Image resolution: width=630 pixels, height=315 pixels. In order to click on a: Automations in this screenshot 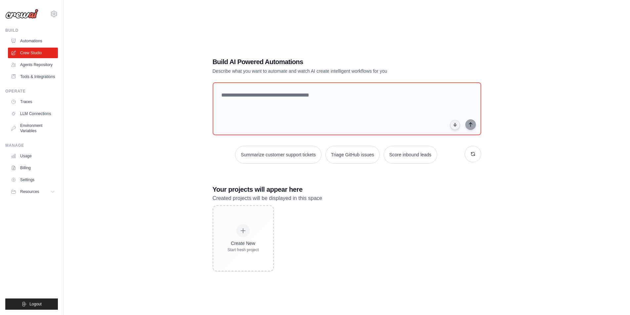, I will do `click(33, 41)`.